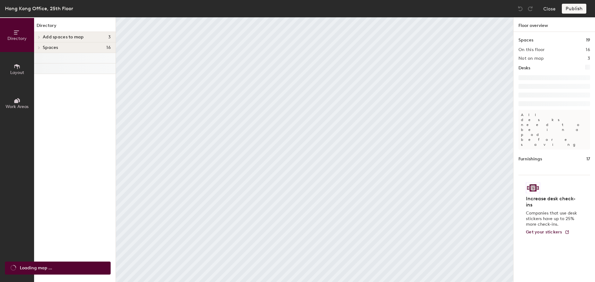 The image size is (595, 282). Describe the element at coordinates (552, 219) in the screenshot. I see `p: Companies that use desk stickers have up to 25% more check-ins.` at that location.